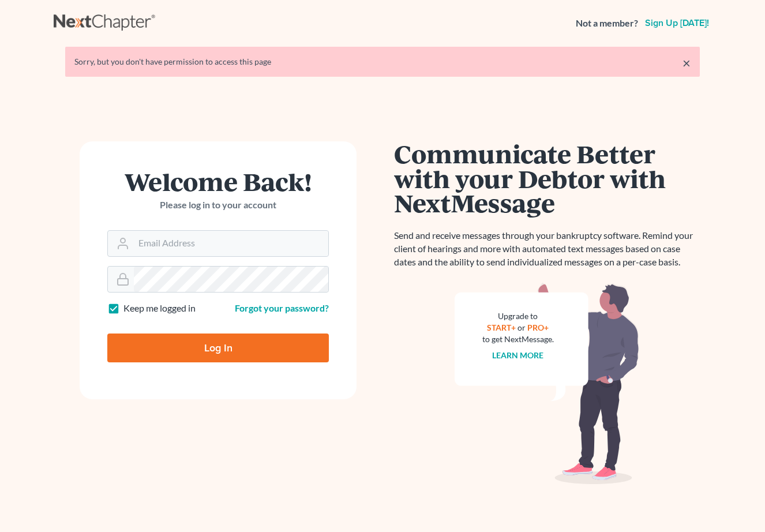  What do you see at coordinates (518, 316) in the screenshot?
I see `div: Upgrade to` at bounding box center [518, 316].